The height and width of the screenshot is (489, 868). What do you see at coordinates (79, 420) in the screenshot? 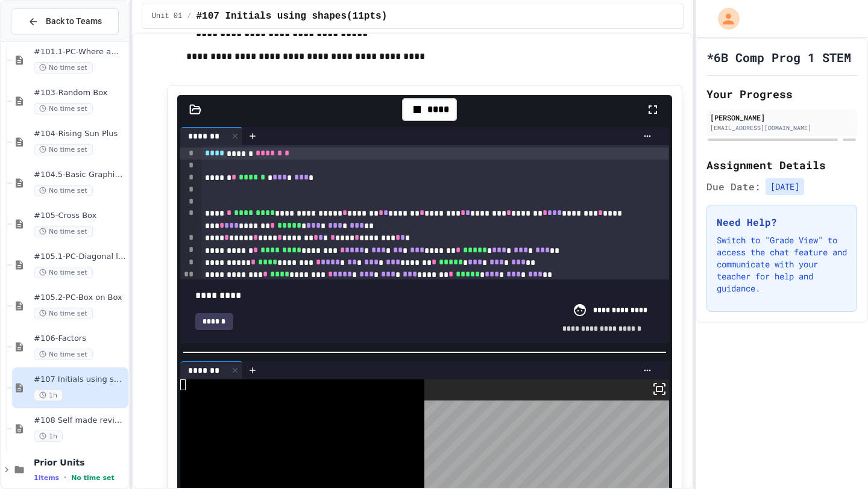
I see `span: #108 Self made review (15pts)` at bounding box center [79, 420].